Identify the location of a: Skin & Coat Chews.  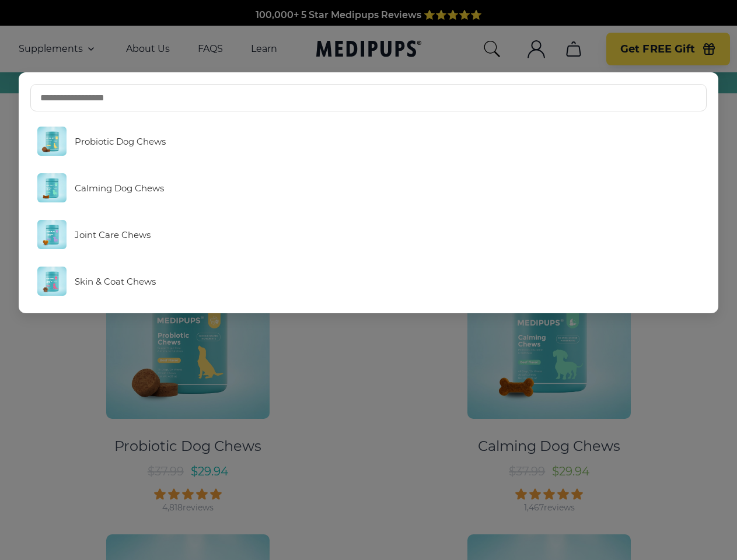
(369, 282).